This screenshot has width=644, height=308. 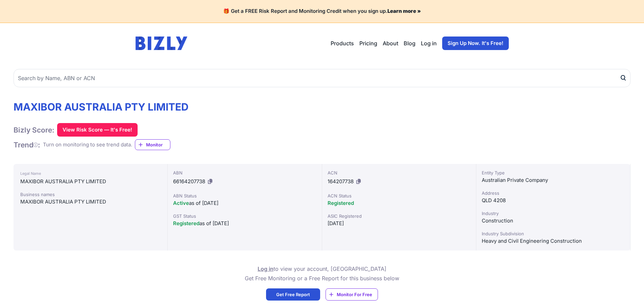 What do you see at coordinates (399, 173) in the screenshot?
I see `div: ACN` at bounding box center [399, 173].